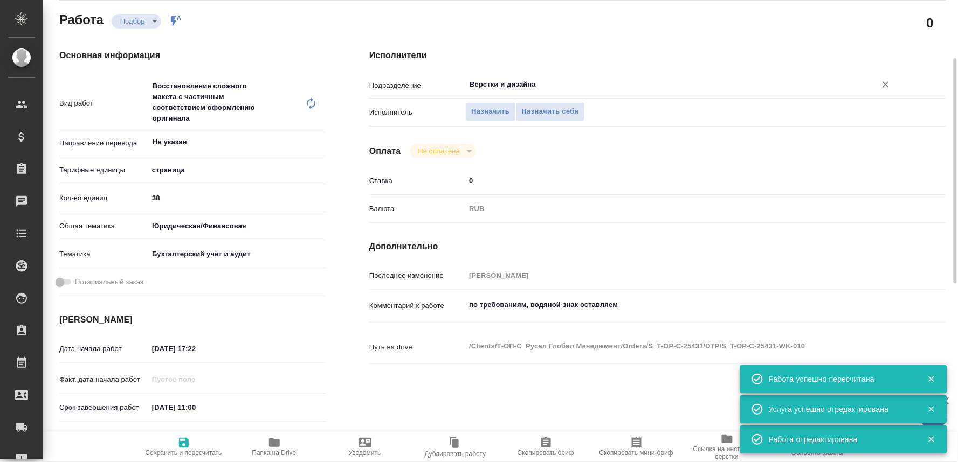  I want to click on p: Направление перевода, so click(103, 143).